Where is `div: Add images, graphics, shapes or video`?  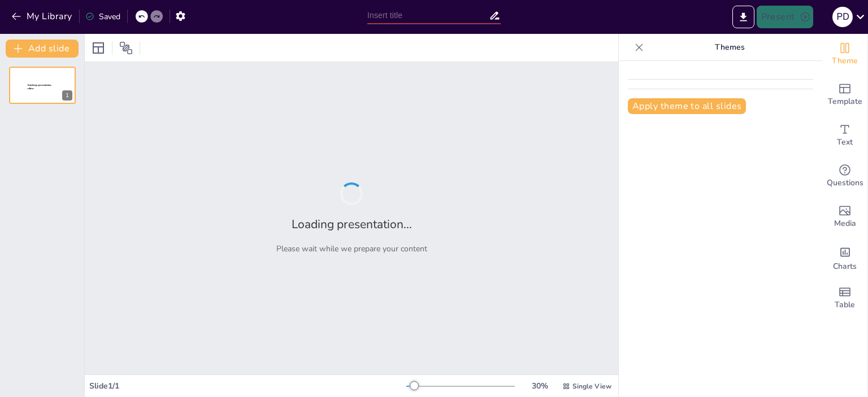 div: Add images, graphics, shapes or video is located at coordinates (844, 217).